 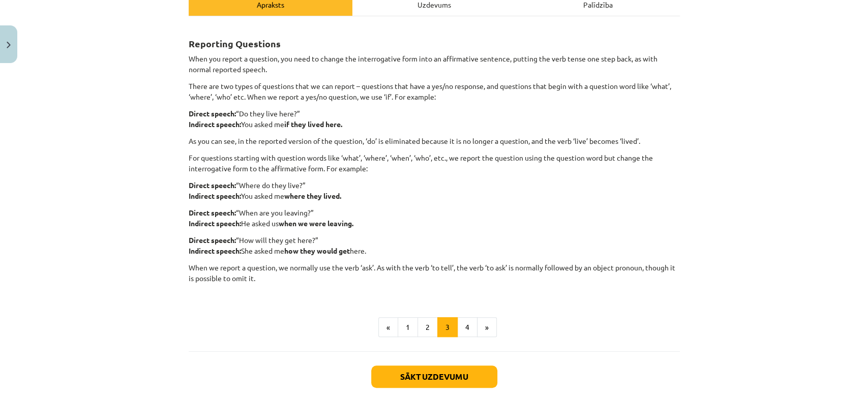 What do you see at coordinates (434, 278) in the screenshot?
I see `p: When we report a question, we normally use the verb ‘ask’. As with the verb ‘to tell’, the verb ‘...` at bounding box center [434, 278].